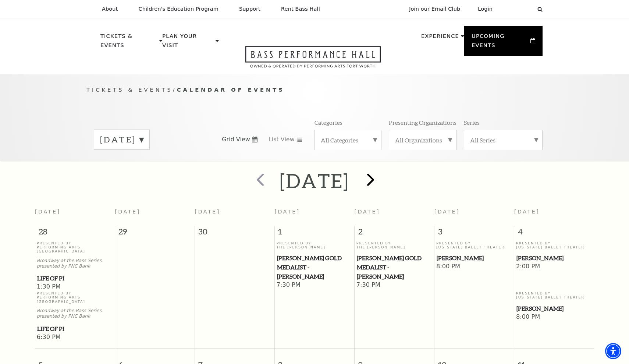 This screenshot has width=629, height=364. What do you see at coordinates (110, 9) in the screenshot?
I see `p: About` at bounding box center [110, 9].